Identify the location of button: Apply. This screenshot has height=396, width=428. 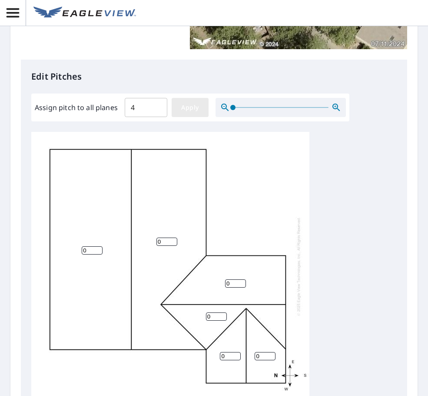
(190, 107).